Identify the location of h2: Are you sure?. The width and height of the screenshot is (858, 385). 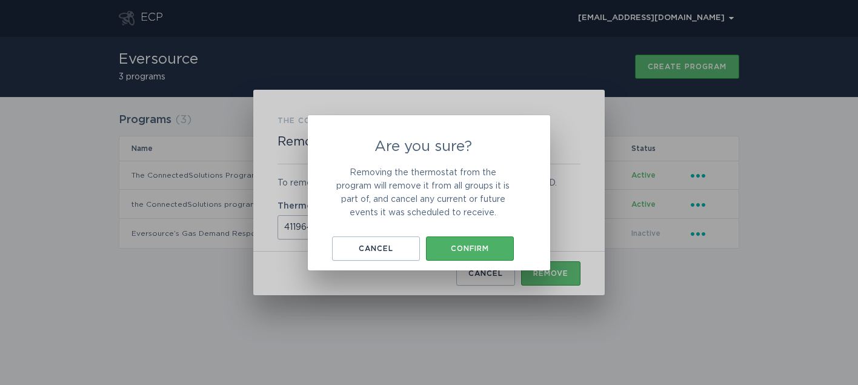
(423, 147).